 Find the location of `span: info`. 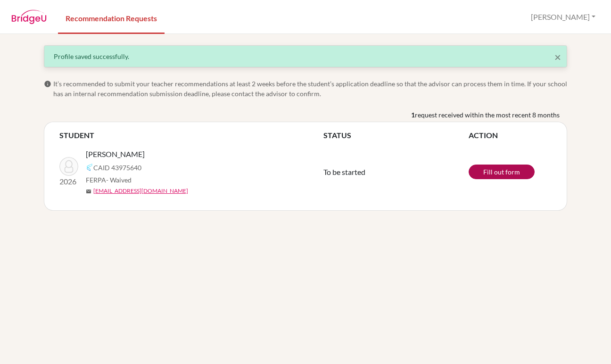

span: info is located at coordinates (47, 84).